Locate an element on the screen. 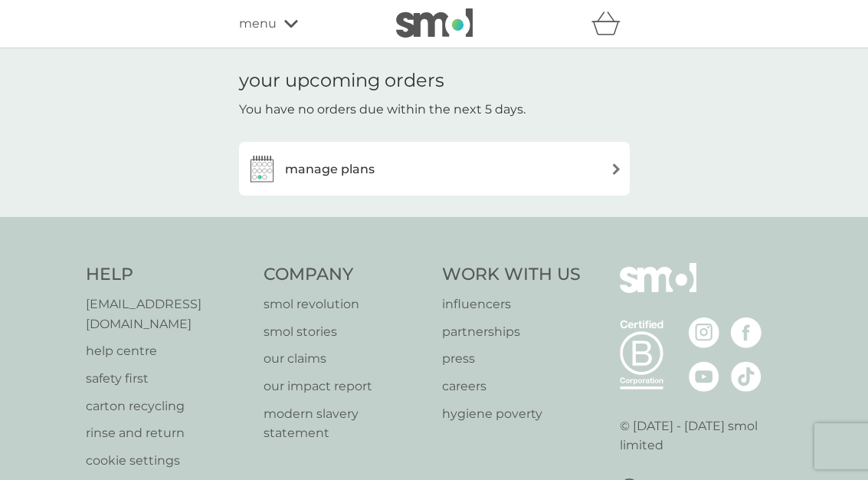  a: cookie settings is located at coordinates (167, 460).